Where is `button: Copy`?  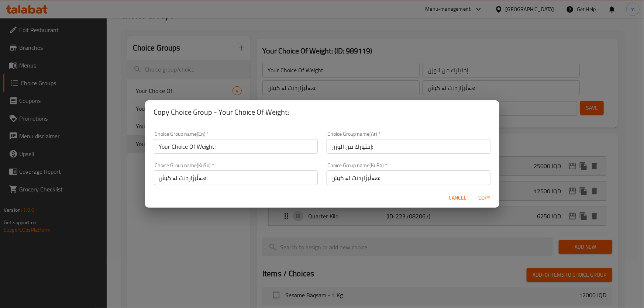 button: Copy is located at coordinates (485, 197).